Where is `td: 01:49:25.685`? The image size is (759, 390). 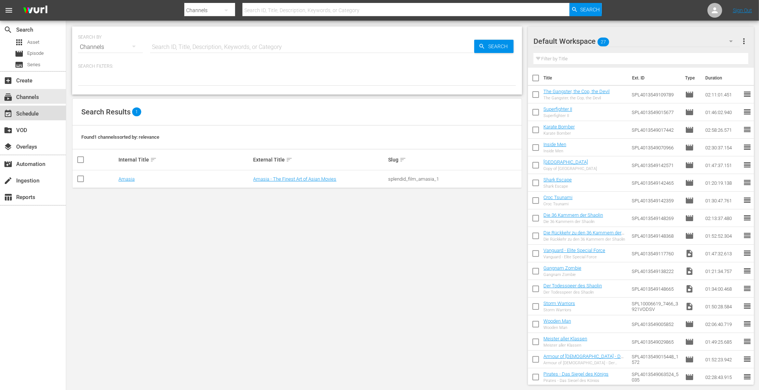 td: 01:49:25.685 is located at coordinates (722, 342).